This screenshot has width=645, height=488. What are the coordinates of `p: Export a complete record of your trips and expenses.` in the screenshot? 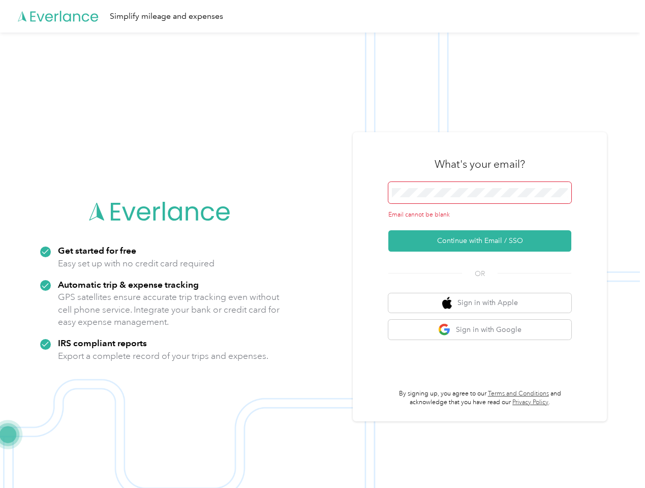 It's located at (163, 356).